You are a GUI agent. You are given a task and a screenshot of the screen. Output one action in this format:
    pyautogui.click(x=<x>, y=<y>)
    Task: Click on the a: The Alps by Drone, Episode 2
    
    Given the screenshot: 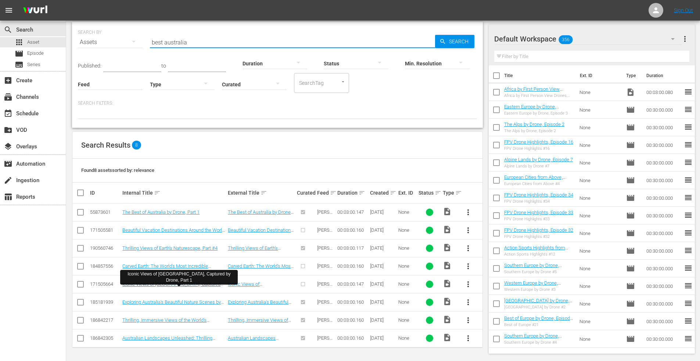 What is the action you would take?
    pyautogui.click(x=534, y=124)
    